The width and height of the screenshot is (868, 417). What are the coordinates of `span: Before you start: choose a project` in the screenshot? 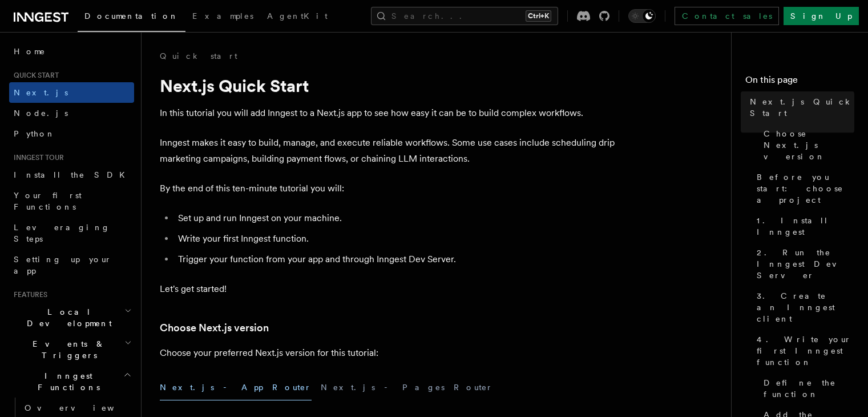 It's located at (805, 189).